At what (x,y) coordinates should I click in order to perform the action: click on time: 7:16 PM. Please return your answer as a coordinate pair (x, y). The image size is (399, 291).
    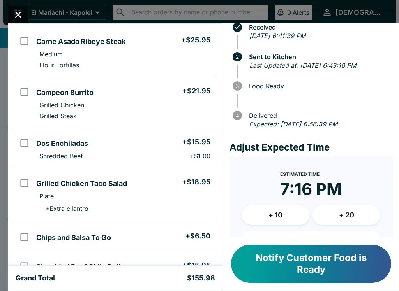
    Looking at the image, I should click on (311, 189).